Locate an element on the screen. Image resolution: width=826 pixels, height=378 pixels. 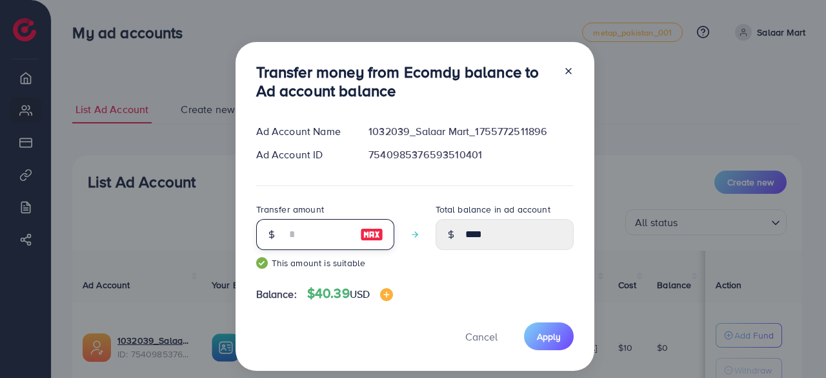
span: Cancel is located at coordinates (482, 336).